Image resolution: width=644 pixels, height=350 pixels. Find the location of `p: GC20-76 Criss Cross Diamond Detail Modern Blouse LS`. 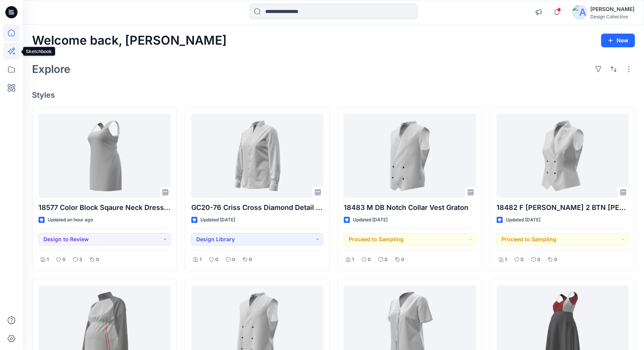

p: GC20-76 Criss Cross Diamond Detail Modern Blouse LS is located at coordinates (257, 207).